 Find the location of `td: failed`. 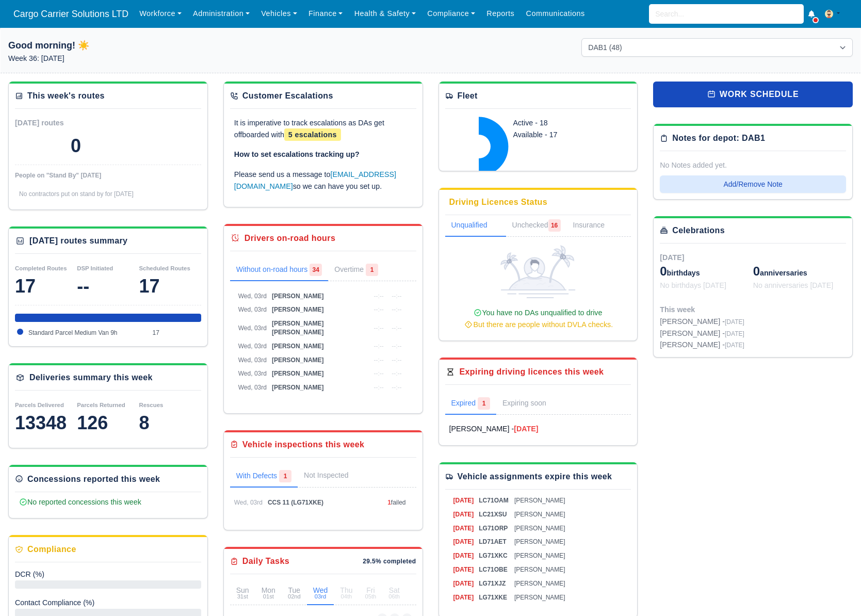

td: failed is located at coordinates (401, 503).